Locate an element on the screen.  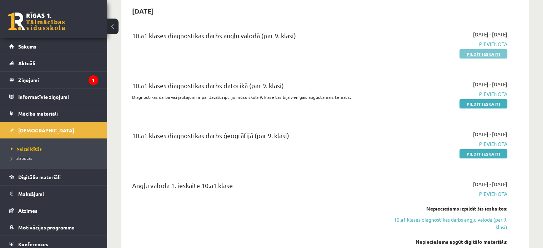
div: Nepieciešams izpildīt šīs ieskaites: is located at coordinates (448, 208).